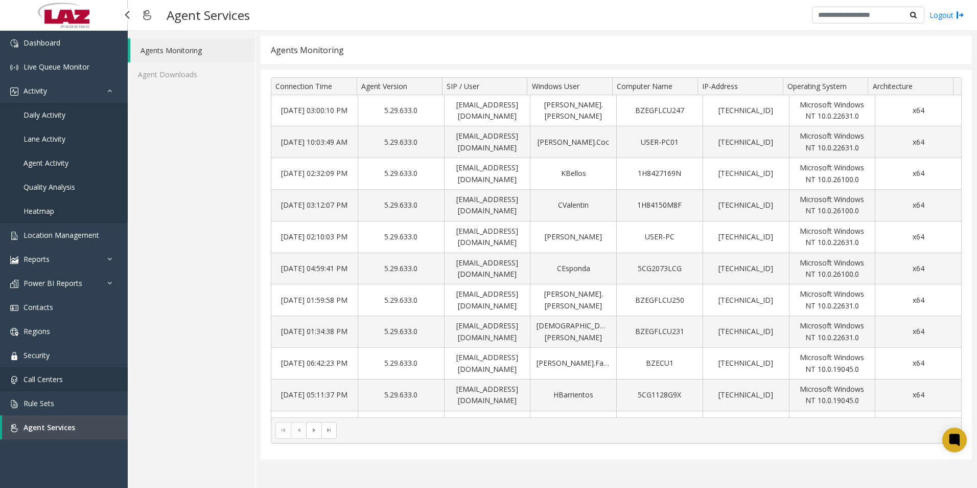 The width and height of the screenshot is (977, 488). I want to click on span: IP-Address, so click(720, 86).